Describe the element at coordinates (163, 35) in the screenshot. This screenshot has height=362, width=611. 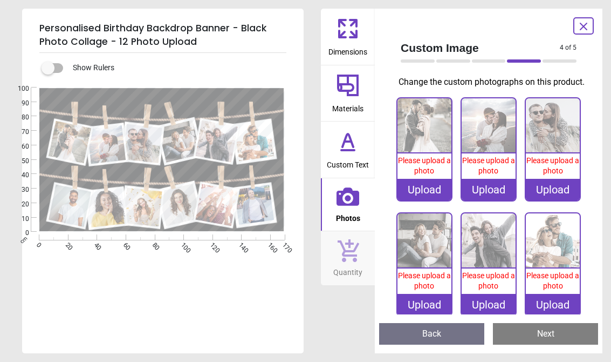
I see `h5: Personalised Birthday Backdrop Banner - Black Photo Collage - 12 Photo Upload` at that location.